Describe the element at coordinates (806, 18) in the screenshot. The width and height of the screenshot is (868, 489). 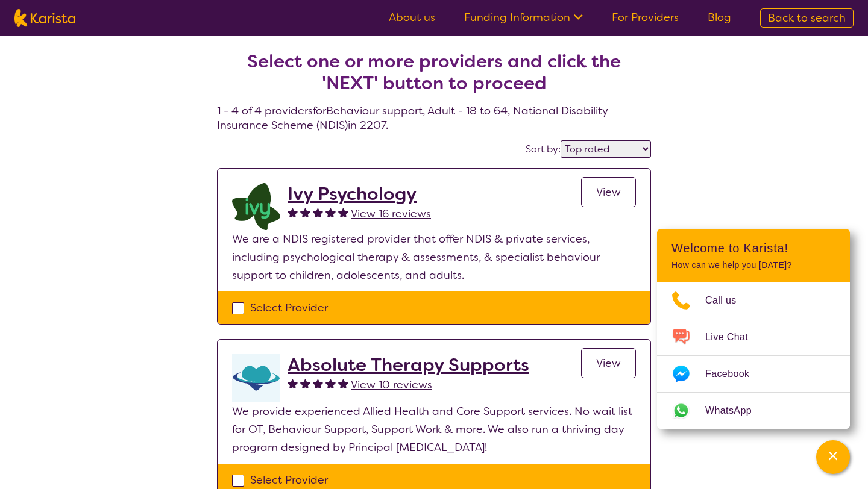
I see `a: Back to search` at that location.